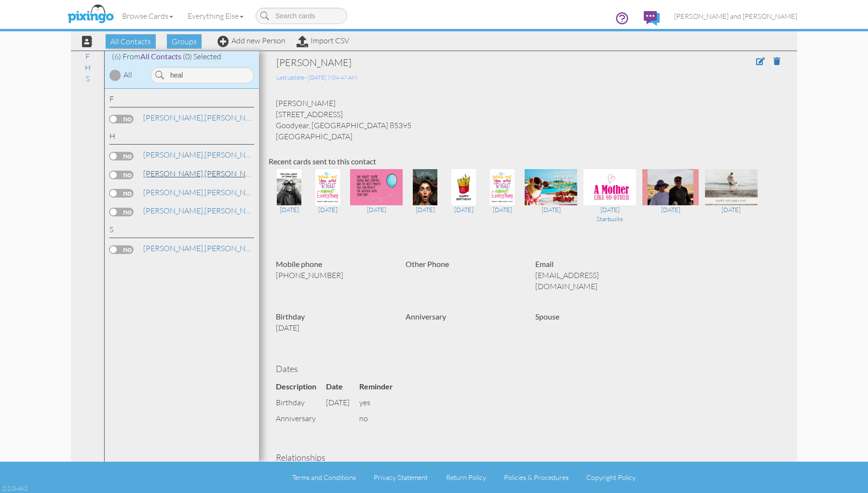 The width and height of the screenshot is (868, 493). I want to click on strong: Recent cards sent to this contact, so click(322, 161).